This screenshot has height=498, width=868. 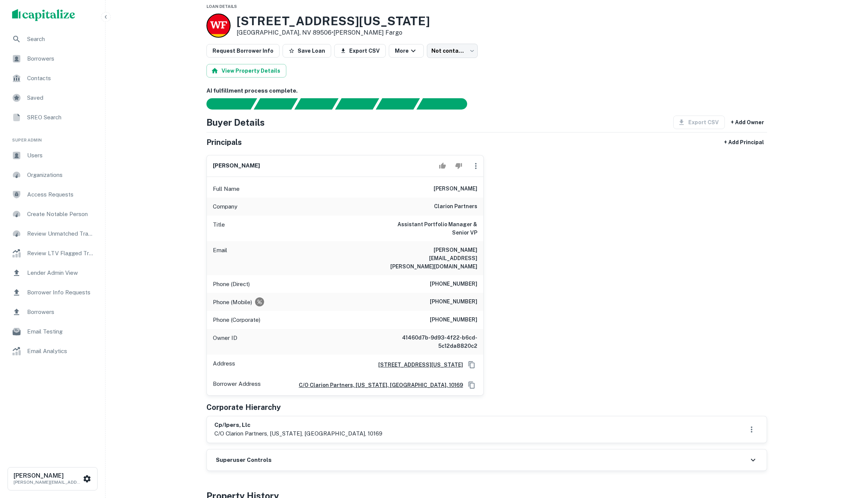 What do you see at coordinates (52, 215) in the screenshot?
I see `a: Create Notable Person` at bounding box center [52, 215].